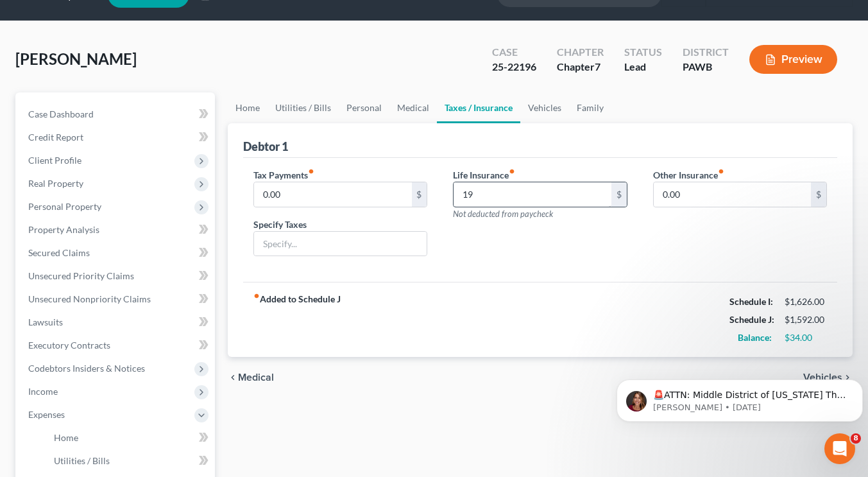 Image resolution: width=868 pixels, height=477 pixels. Describe the element at coordinates (597, 66) in the screenshot. I see `span: 7` at that location.